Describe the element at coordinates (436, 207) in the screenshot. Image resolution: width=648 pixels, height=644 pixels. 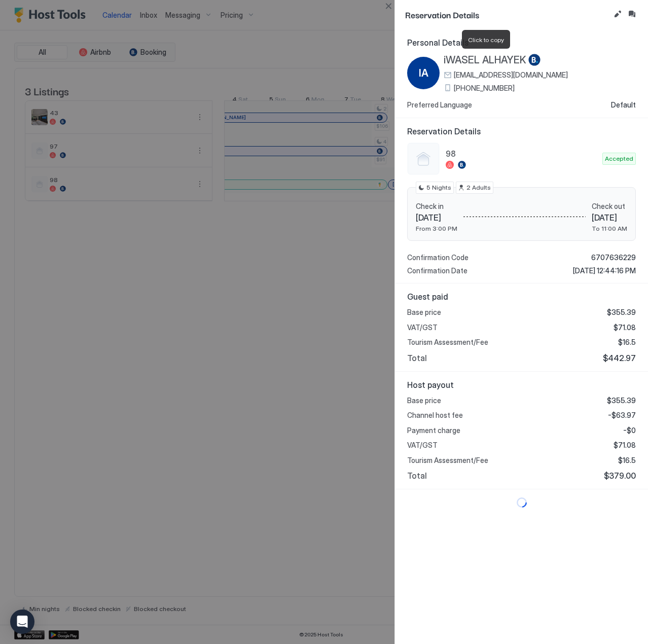
I see `span: Check in` at that location.